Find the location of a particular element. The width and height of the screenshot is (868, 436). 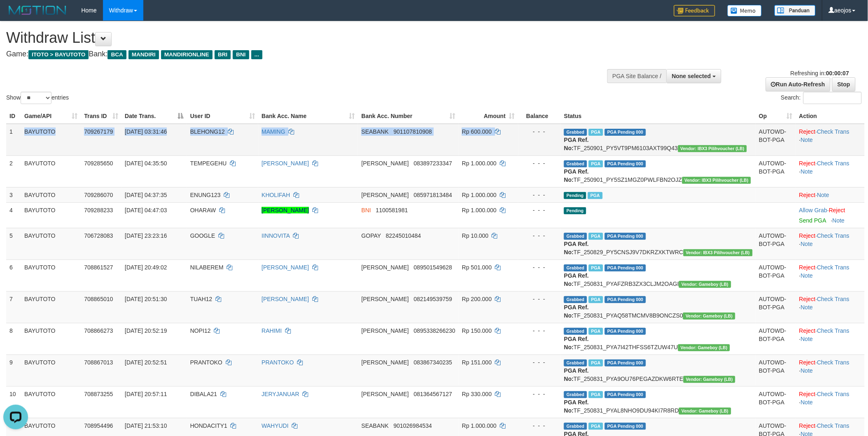

img: Button%20Memo.svg is located at coordinates (745, 11).